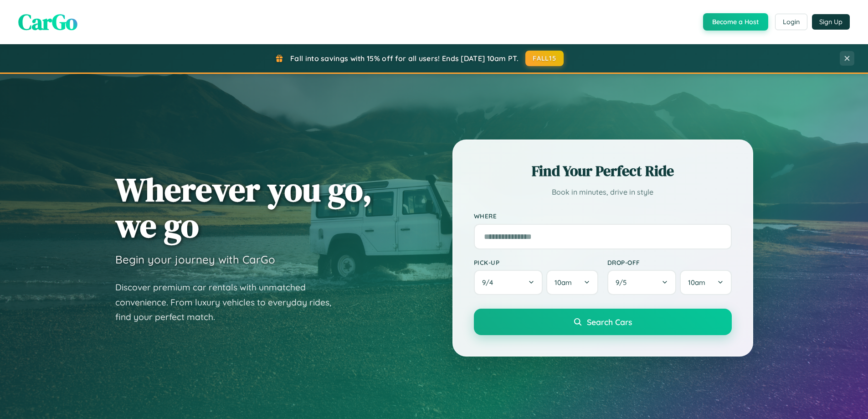 The height and width of the screenshot is (419, 868). What do you see at coordinates (603, 192) in the screenshot?
I see `p: Book in minutes, drive in style` at bounding box center [603, 192].